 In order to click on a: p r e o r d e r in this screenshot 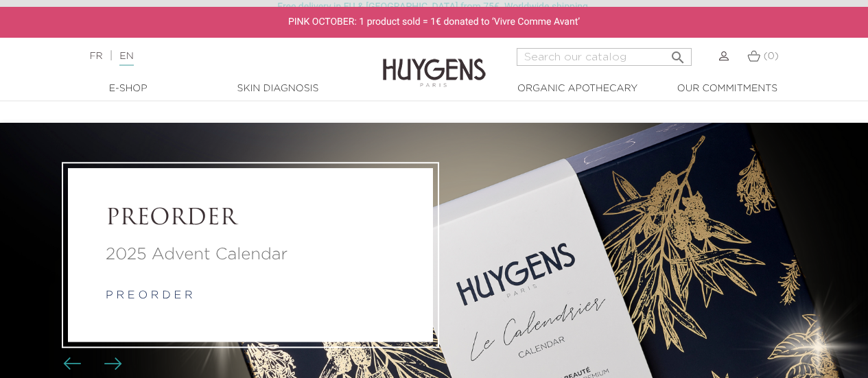, I will do `click(149, 296)`.